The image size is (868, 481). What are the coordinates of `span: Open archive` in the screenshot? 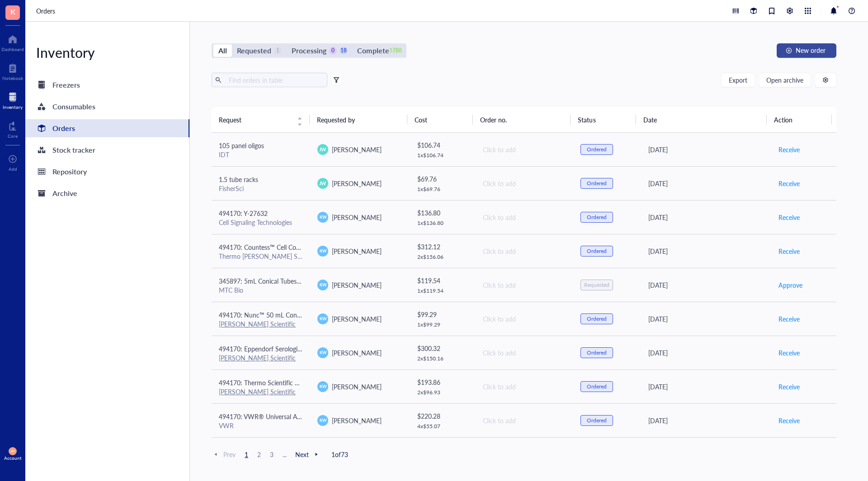 It's located at (785, 80).